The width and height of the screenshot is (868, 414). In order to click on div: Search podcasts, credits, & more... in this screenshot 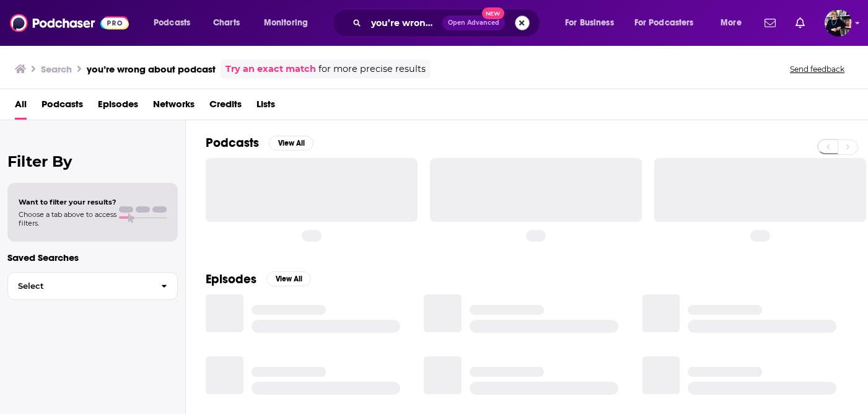, I will do `click(448, 23)`.